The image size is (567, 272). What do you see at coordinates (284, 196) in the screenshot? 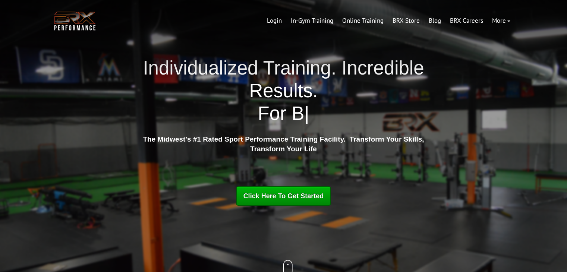
I see `span: Click Here To Get Started` at bounding box center [284, 196].